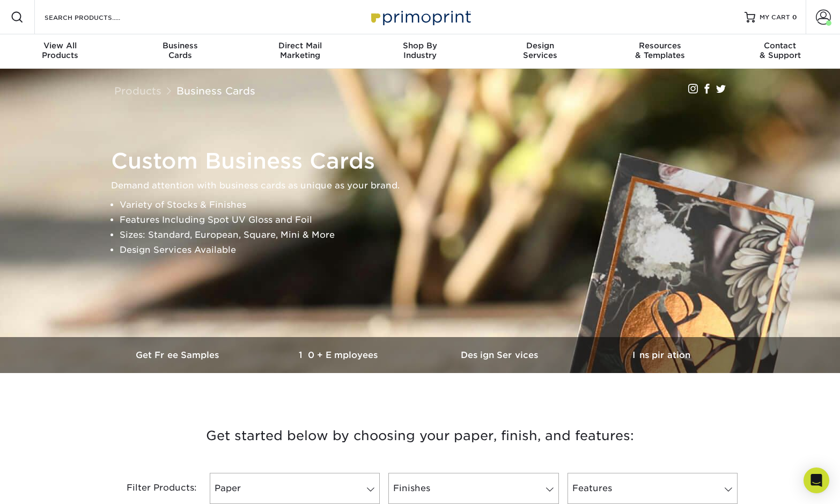 Image resolution: width=840 pixels, height=504 pixels. I want to click on a: DesignServices, so click(541, 52).